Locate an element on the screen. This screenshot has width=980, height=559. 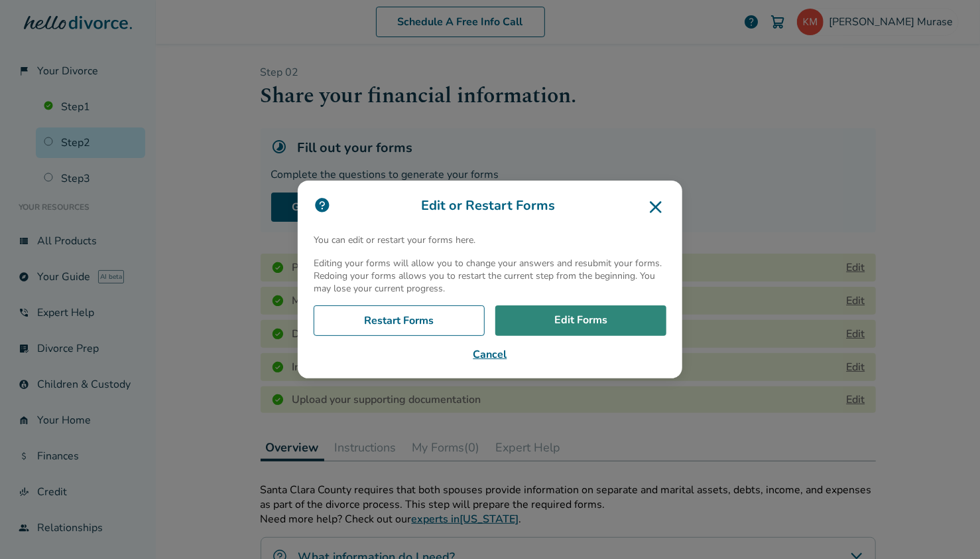
a: Restart Forms is located at coordinates (399, 321).